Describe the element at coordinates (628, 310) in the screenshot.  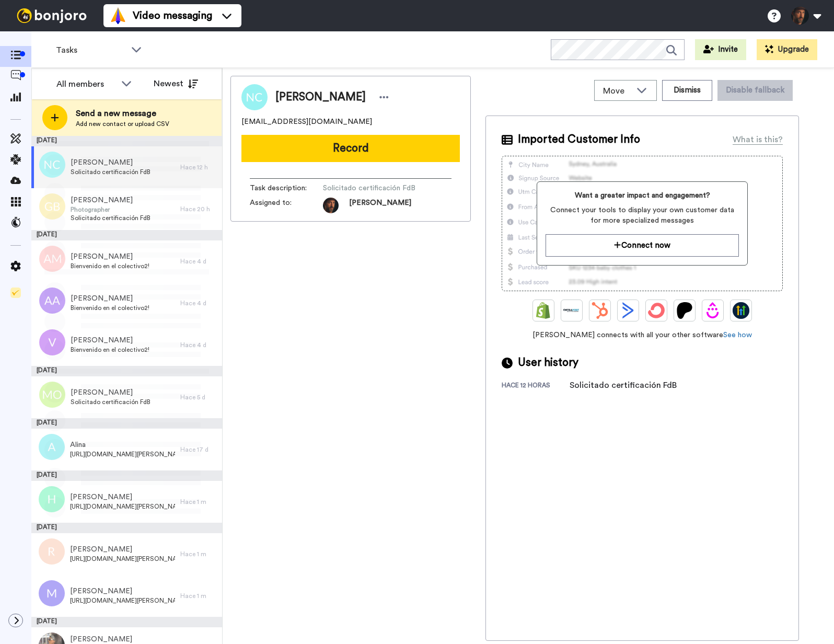
I see `img: ActiveCampaign` at that location.